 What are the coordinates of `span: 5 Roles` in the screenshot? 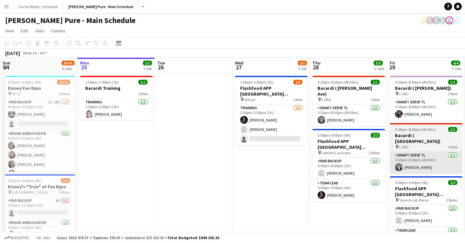 It's located at (64, 94).